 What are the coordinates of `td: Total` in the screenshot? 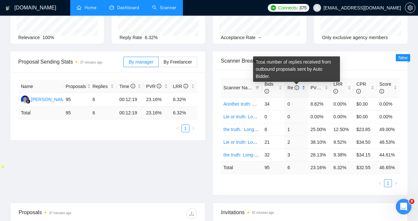 It's located at (40, 113).